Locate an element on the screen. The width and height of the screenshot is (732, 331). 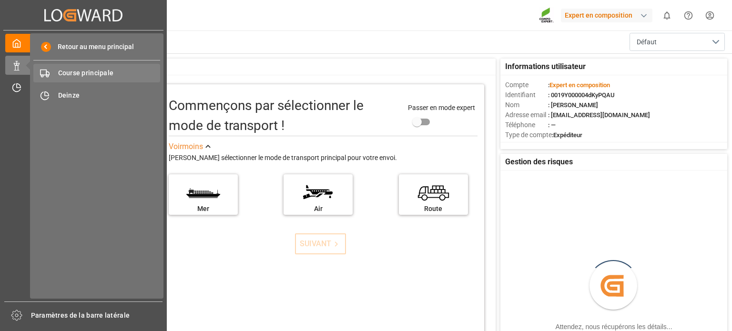
font: Informations utilisateur is located at coordinates (545, 66).